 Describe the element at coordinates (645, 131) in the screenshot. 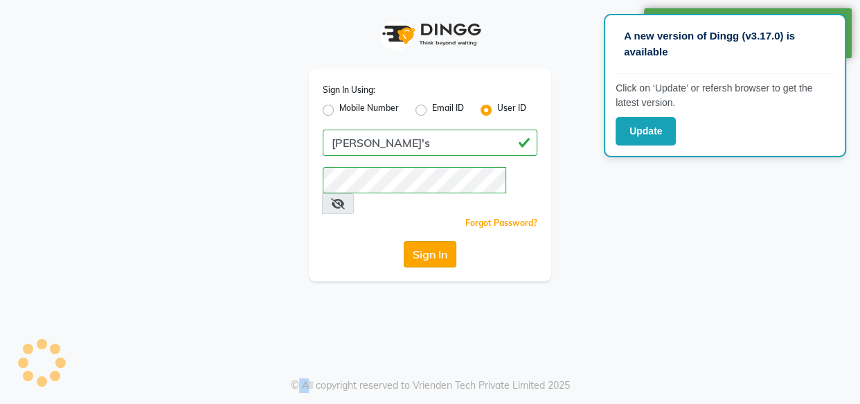

I see `button: Update` at that location.